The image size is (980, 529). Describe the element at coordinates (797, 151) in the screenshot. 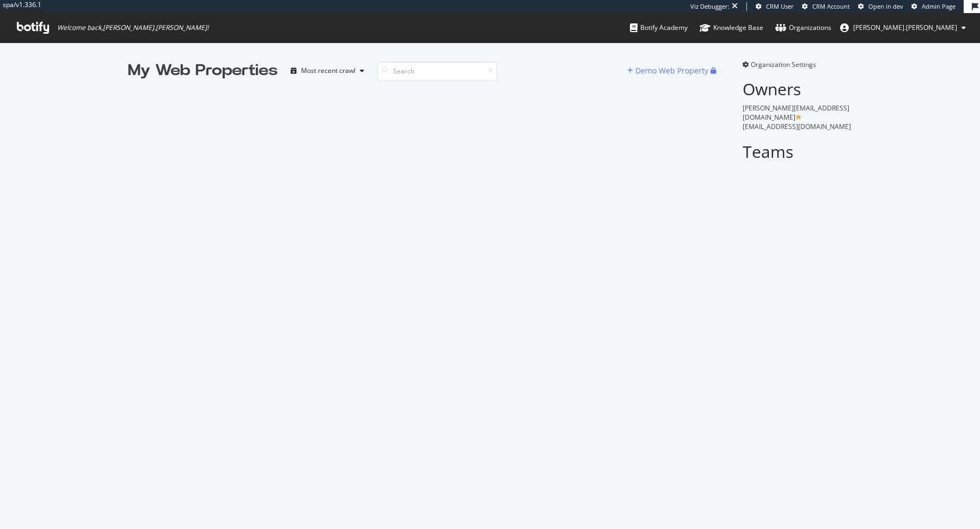

I see `h2: Teams` at that location.